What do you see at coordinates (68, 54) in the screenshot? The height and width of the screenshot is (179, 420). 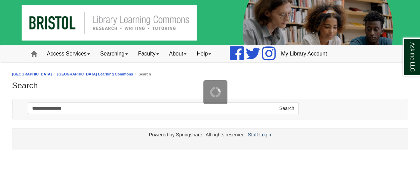 I see `a: Access Services` at bounding box center [68, 54].